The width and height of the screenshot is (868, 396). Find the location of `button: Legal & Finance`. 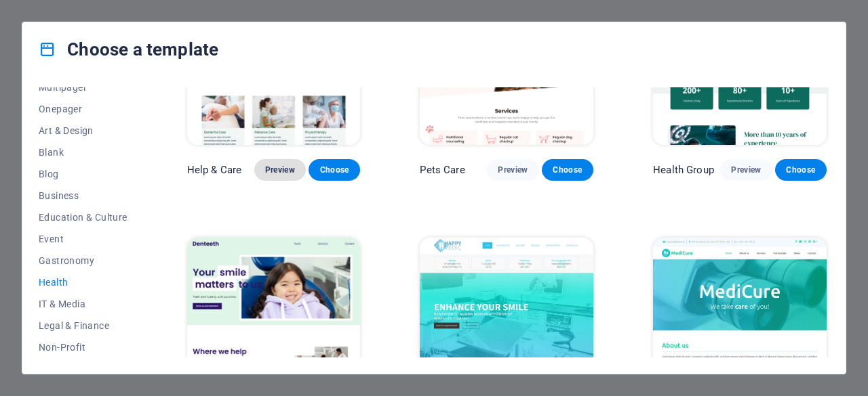

button: Legal & Finance is located at coordinates (83, 326).